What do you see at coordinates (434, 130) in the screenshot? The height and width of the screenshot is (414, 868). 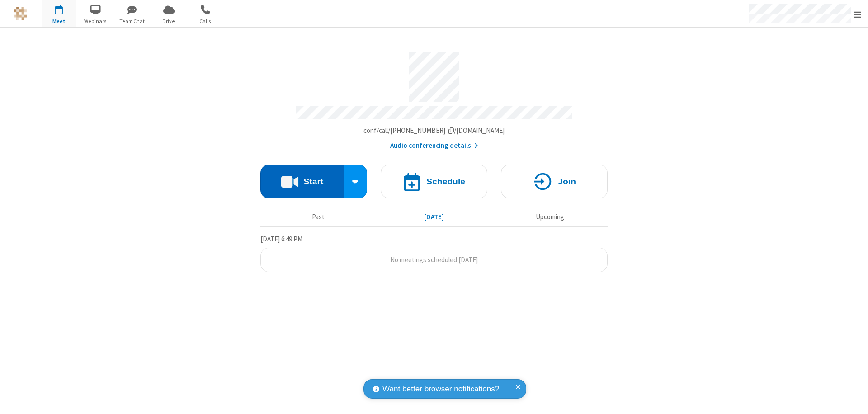 I see `span: Copy my meeting room link` at bounding box center [434, 130].